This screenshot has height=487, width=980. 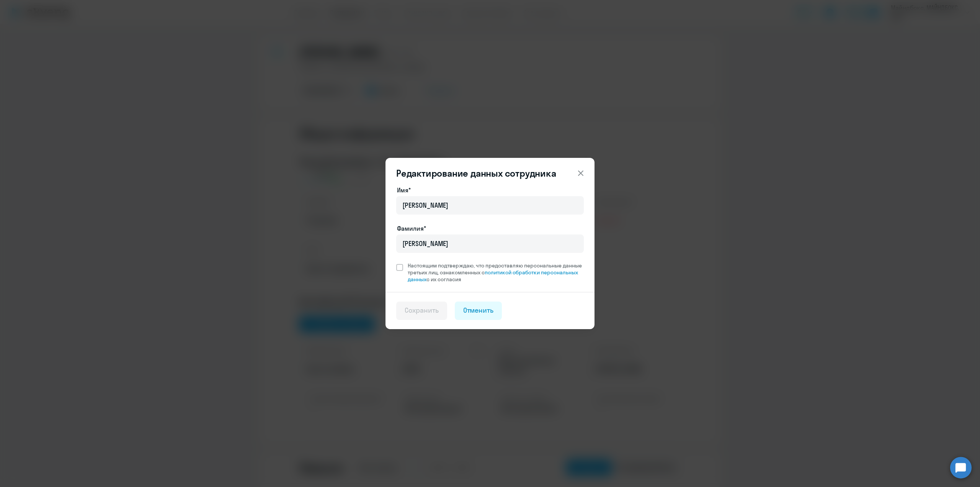 What do you see at coordinates (478, 311) in the screenshot?
I see `div: Отменить` at bounding box center [478, 311].